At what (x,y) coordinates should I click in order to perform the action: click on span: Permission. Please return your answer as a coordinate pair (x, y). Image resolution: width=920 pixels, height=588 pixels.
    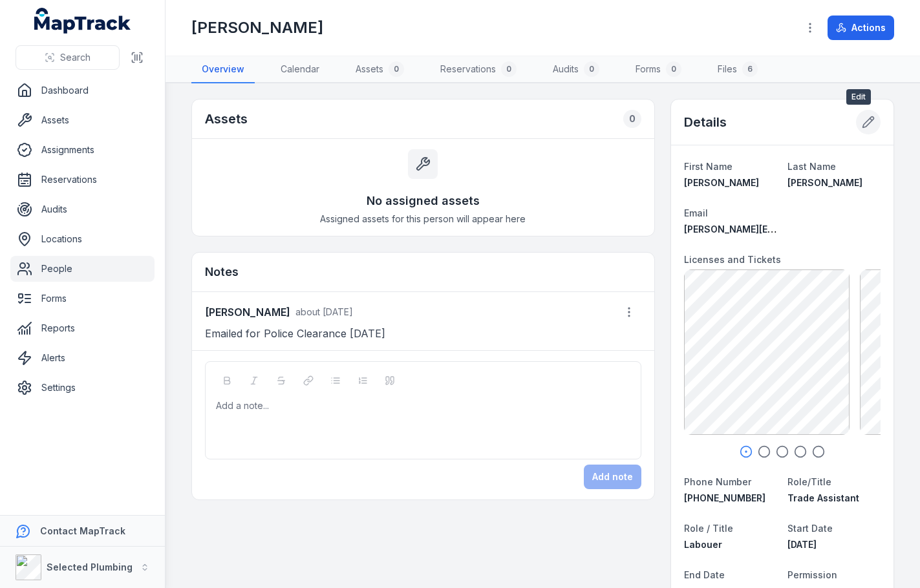
    Looking at the image, I should click on (812, 574).